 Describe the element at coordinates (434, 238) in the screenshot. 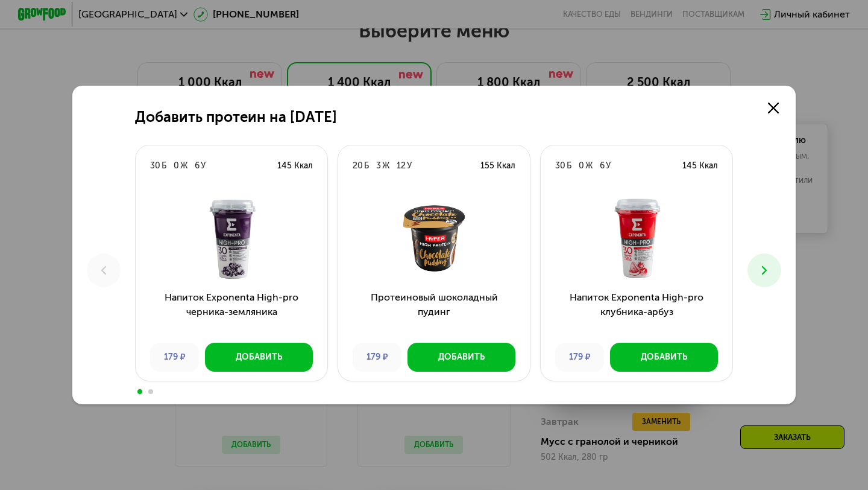

I see `img: Протеиновый шоколадный пудинг` at that location.